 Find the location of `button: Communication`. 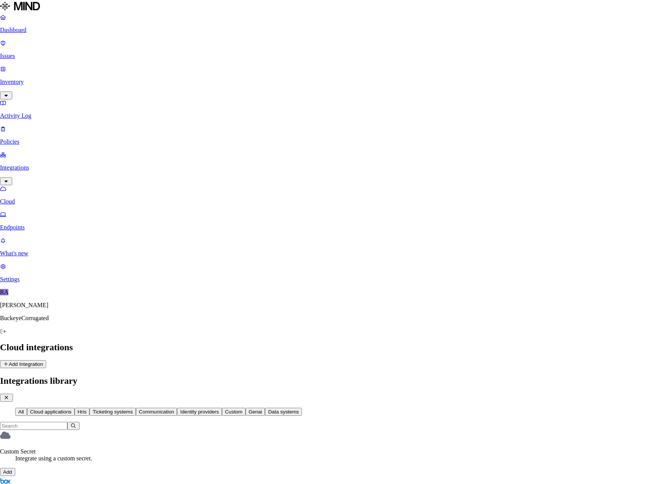

button: Communication is located at coordinates (157, 411).